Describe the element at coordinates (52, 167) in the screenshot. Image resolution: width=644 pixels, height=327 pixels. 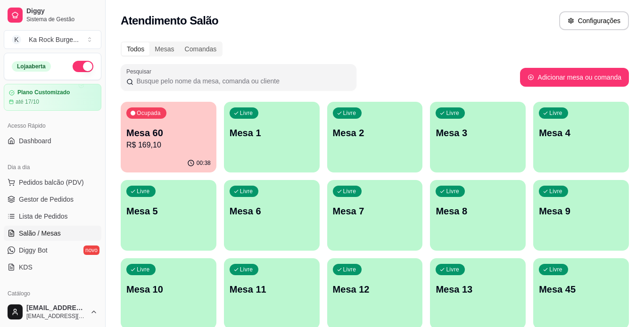
I see `div: Dia a dia` at that location.